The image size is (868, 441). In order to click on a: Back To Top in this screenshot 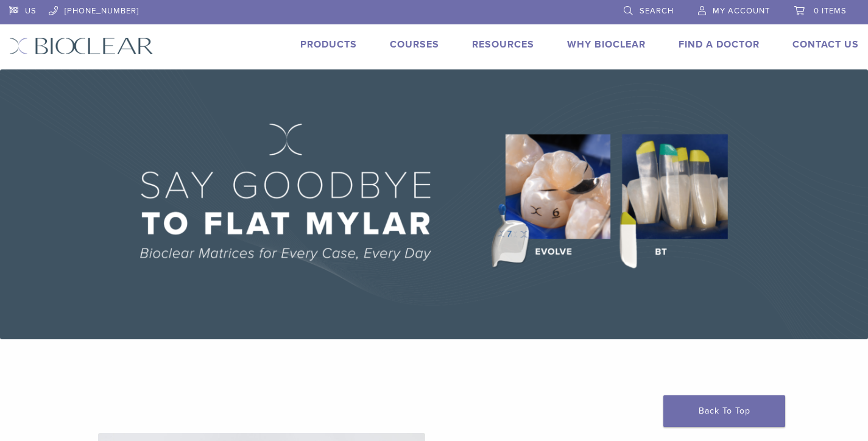, I will do `click(725, 411)`.